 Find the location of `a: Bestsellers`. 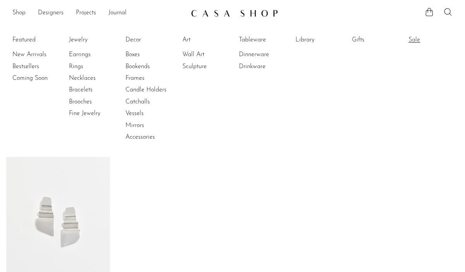

a: Bestsellers is located at coordinates (41, 67).